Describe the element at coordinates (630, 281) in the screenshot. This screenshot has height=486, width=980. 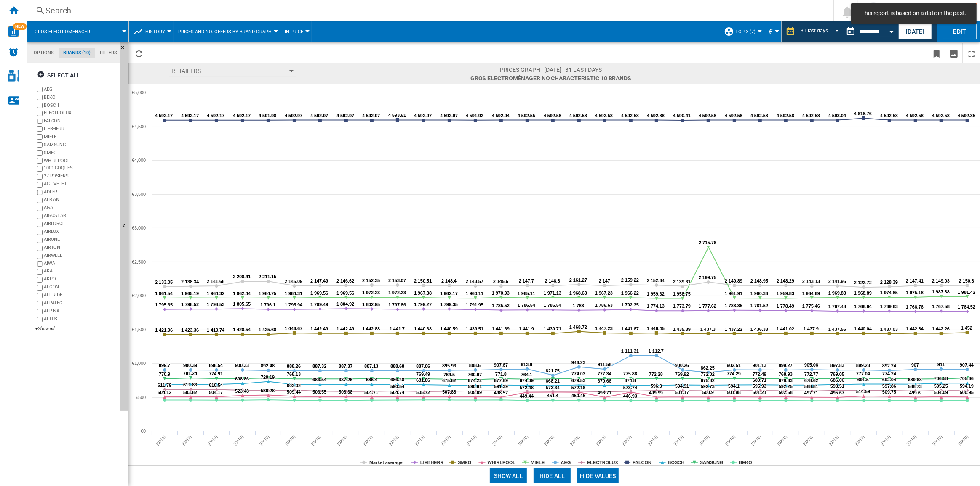
I see `tspan: 2 159.22` at that location.